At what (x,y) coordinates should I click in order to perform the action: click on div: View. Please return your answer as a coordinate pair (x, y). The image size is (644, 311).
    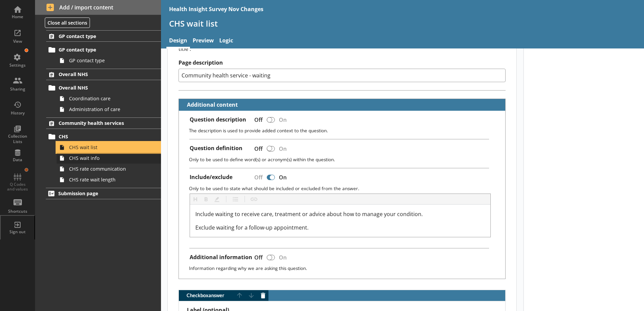
    Looking at the image, I should click on (18, 41).